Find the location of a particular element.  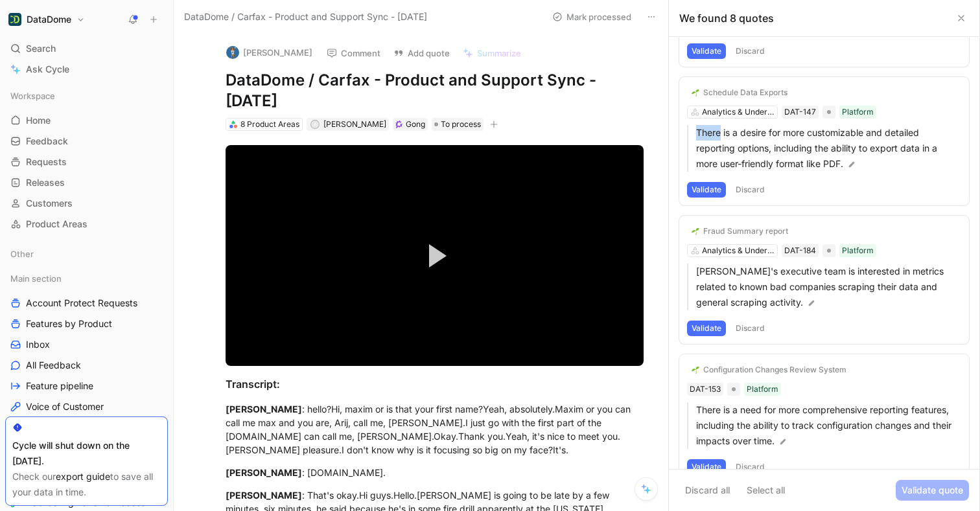

span: Voice of Customer is located at coordinates (65, 406).